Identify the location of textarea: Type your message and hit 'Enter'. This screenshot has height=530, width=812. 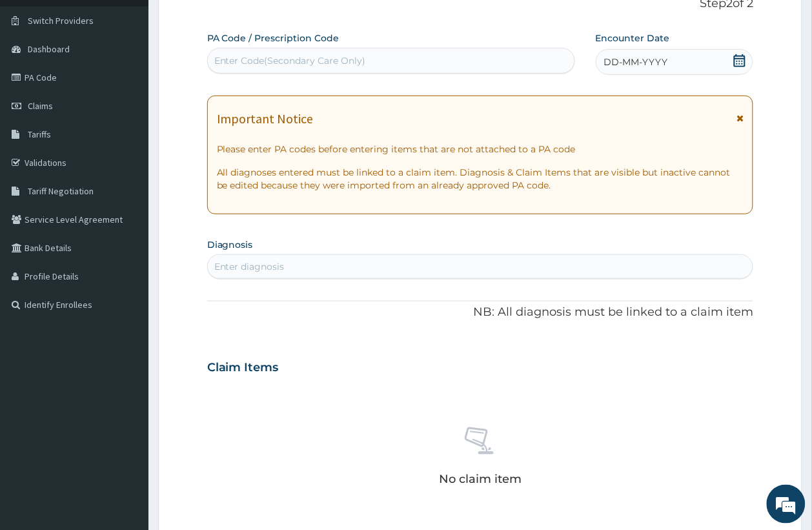
(126, 375).